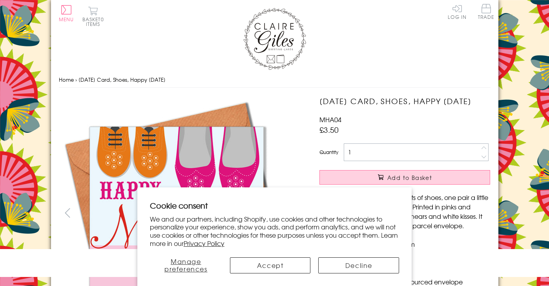  What do you see at coordinates (95, 22) in the screenshot?
I see `span: 0 items` at bounding box center [95, 22].